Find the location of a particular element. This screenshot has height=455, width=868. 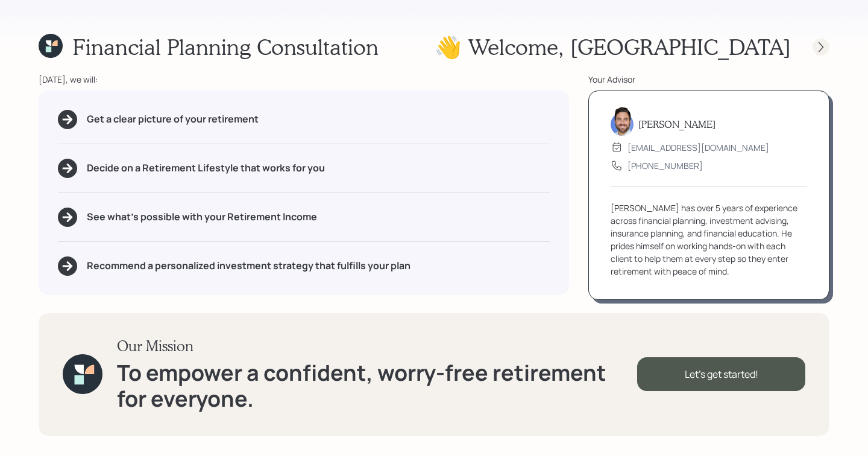

h5: Recommend a personalized investment strategy that fulfills your plan is located at coordinates (248, 265).